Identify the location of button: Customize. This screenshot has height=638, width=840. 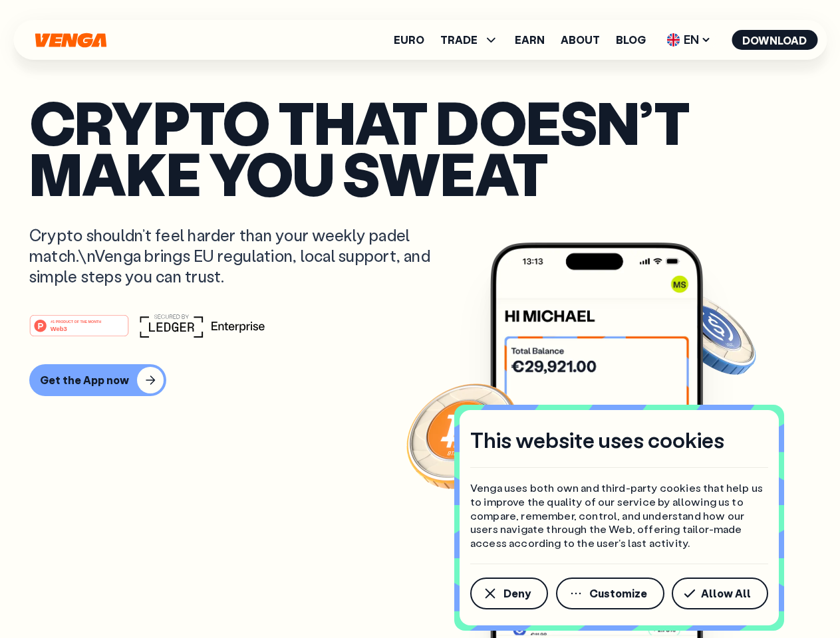
(610, 593).